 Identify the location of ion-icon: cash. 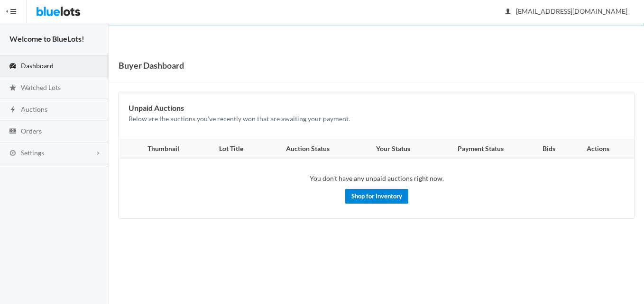
(12, 132).